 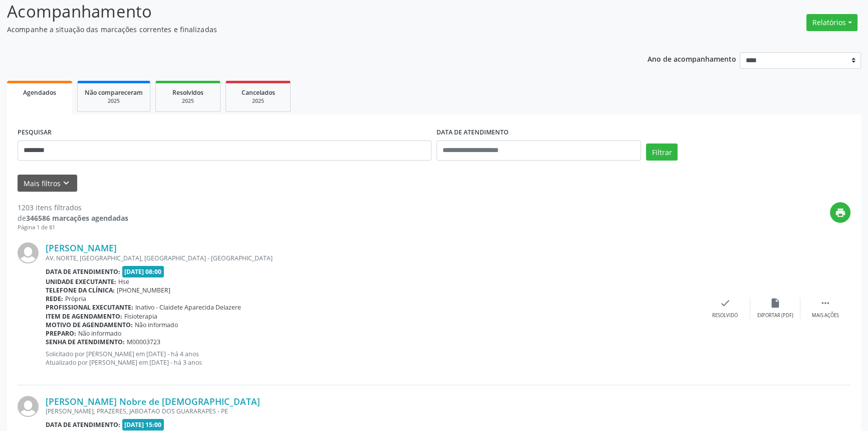 What do you see at coordinates (73, 227) in the screenshot?
I see `div: Página 1 de 81` at bounding box center [73, 227].